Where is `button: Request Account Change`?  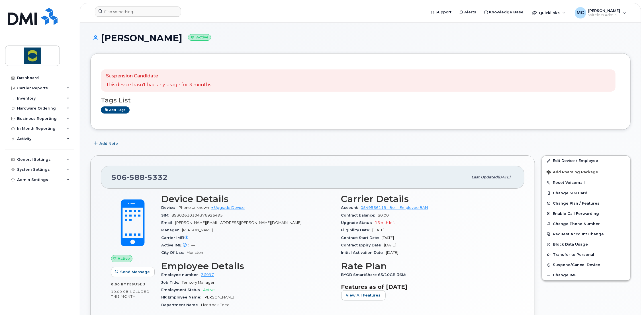 button: Request Account Change is located at coordinates (586, 234).